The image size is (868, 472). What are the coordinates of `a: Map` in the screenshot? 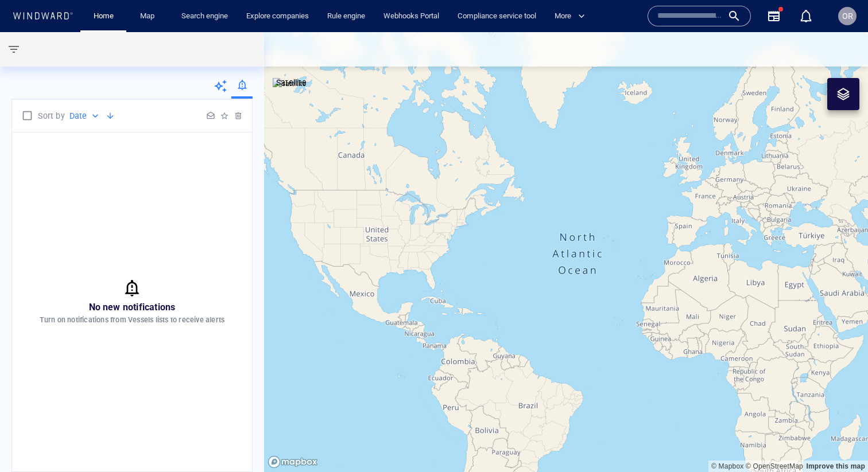 It's located at (149, 16).